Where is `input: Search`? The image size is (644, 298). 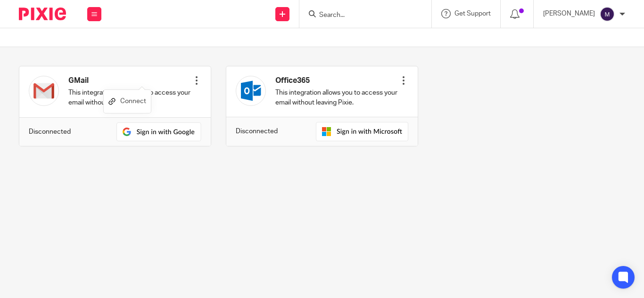
input: Search is located at coordinates (361, 15).